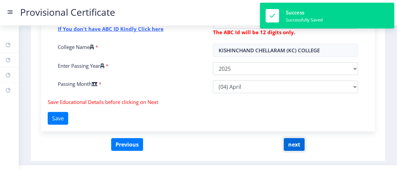 Image resolution: width=397 pixels, height=170 pixels. What do you see at coordinates (127, 145) in the screenshot?
I see `button: Previous` at bounding box center [127, 145].